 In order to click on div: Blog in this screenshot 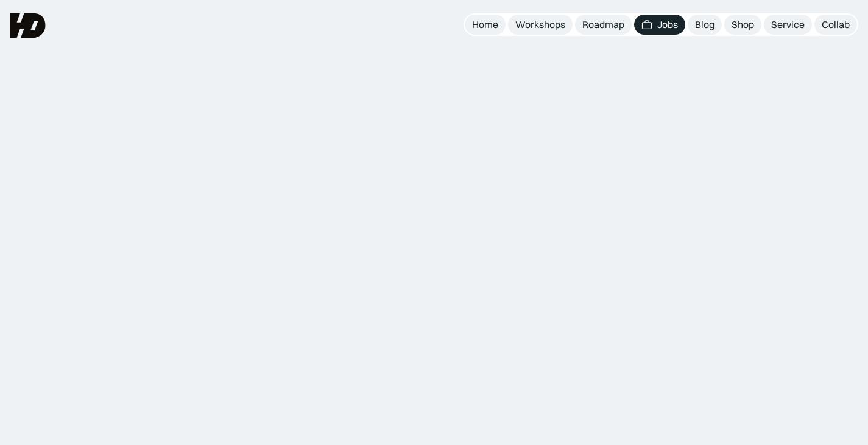, I will do `click(705, 25)`.